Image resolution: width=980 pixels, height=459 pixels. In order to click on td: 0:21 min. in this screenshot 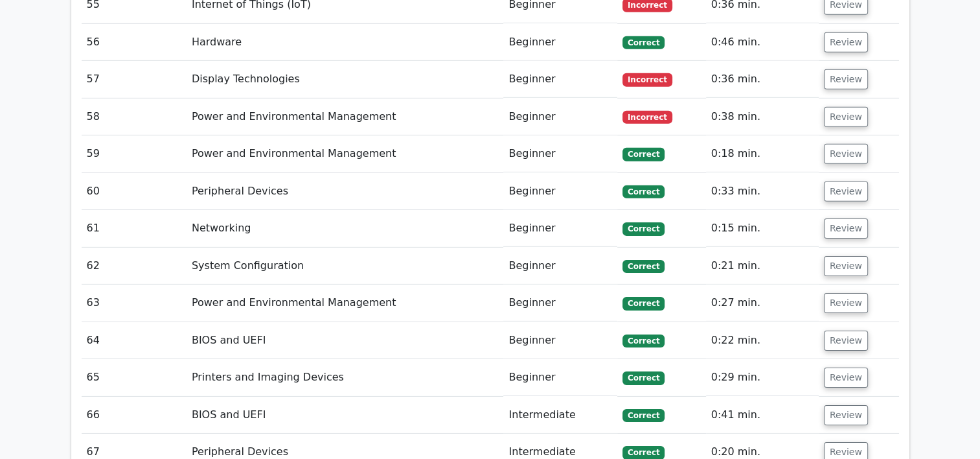, I will do `click(763, 266)`.